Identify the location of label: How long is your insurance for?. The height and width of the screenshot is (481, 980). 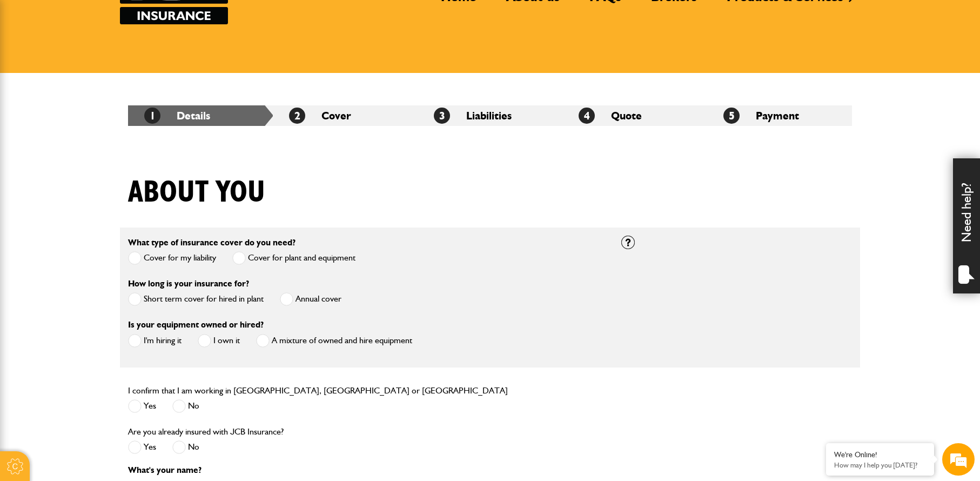
(189, 284).